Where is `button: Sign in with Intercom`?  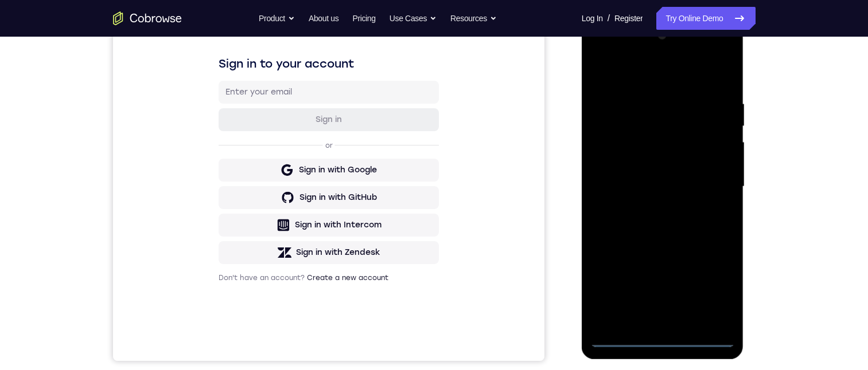
button: Sign in with Intercom is located at coordinates (216, 248).